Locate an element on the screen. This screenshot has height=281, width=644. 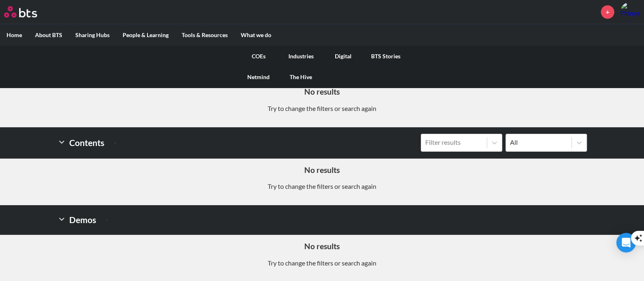
img: BTS Logo is located at coordinates (21, 12).